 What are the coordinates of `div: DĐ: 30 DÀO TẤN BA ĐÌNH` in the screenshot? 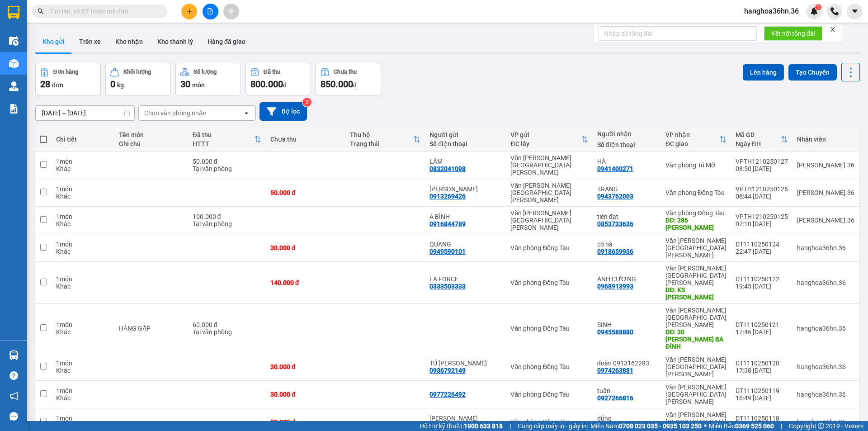 It's located at (696, 339).